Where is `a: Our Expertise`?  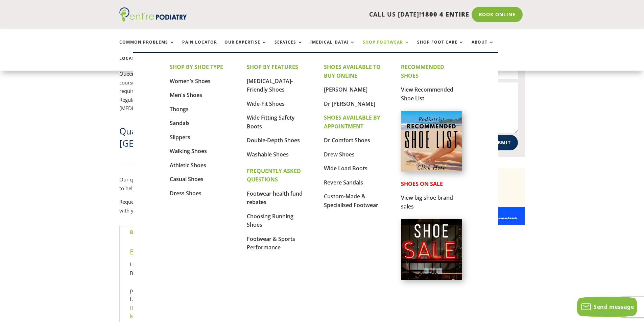
a: Our Expertise is located at coordinates (246, 47).